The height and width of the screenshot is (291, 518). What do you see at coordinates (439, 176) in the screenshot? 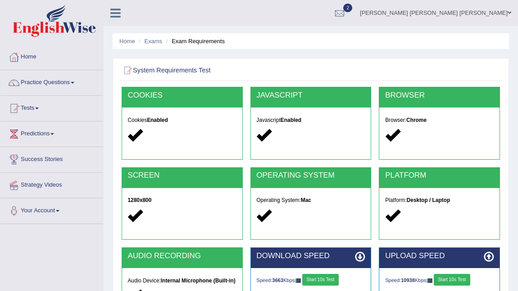
I see `h2: PLATFORM` at bounding box center [439, 176].